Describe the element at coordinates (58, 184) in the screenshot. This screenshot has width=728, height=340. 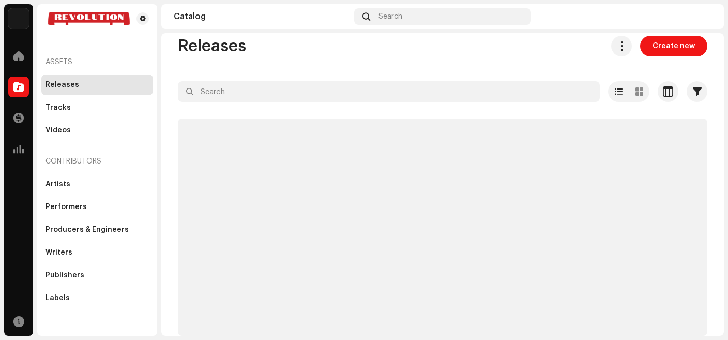
I see `div: Artists` at that location.